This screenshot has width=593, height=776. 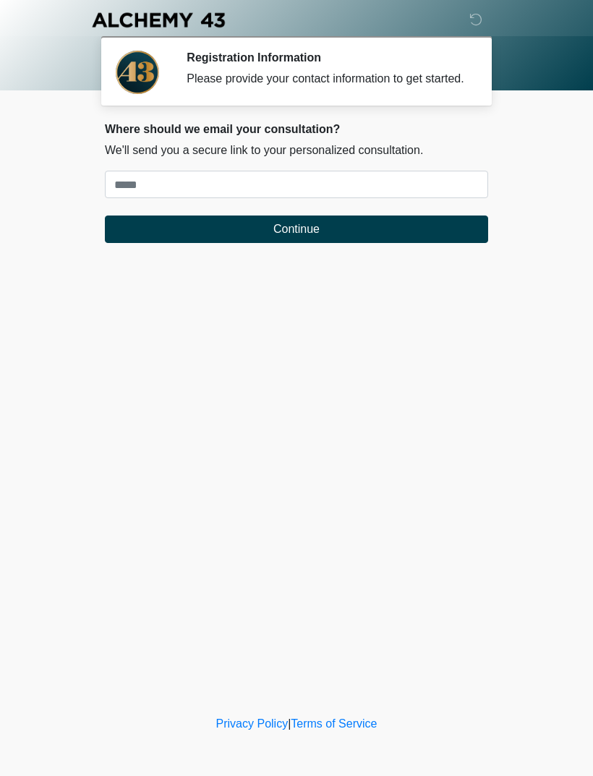 I want to click on a: Terms of Service, so click(x=333, y=723).